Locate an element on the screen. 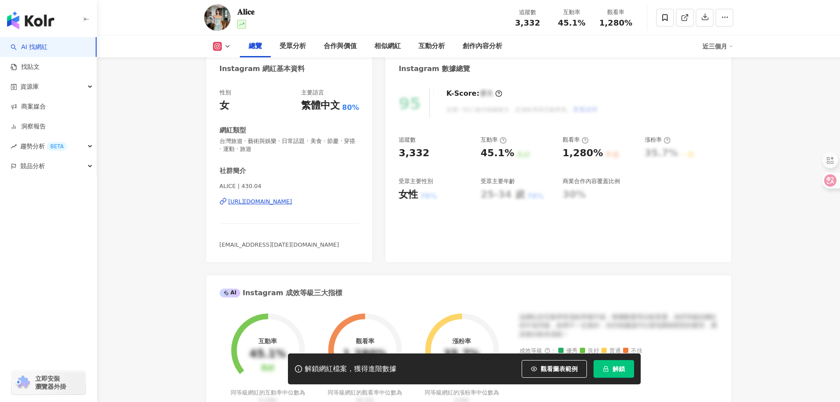 This screenshot has height=402, width=840. span: 競品分析 is located at coordinates (33, 166).